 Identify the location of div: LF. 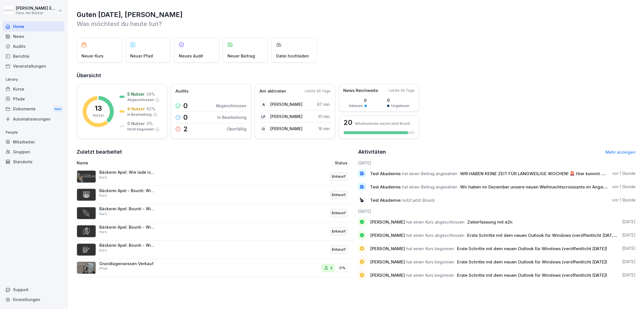
(263, 117).